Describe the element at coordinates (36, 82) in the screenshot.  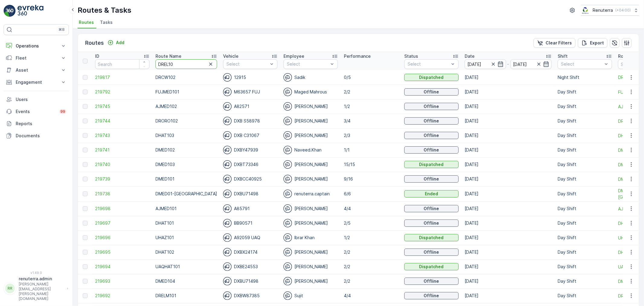
I see `p: Engagement` at that location.